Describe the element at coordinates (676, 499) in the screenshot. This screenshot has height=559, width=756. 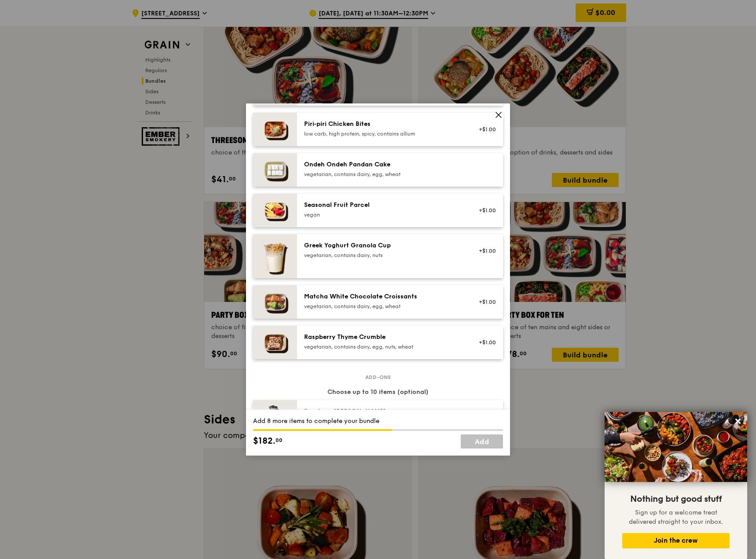
I see `span: Nothing but good stuff` at that location.